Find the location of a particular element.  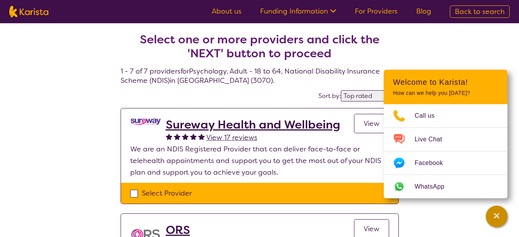

ul: Choose channel is located at coordinates (446, 151).